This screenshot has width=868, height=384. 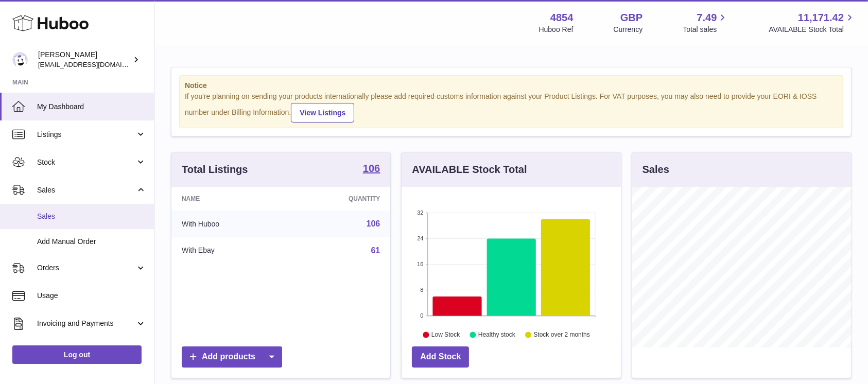 I want to click on div: Huboo Ref, so click(x=556, y=29).